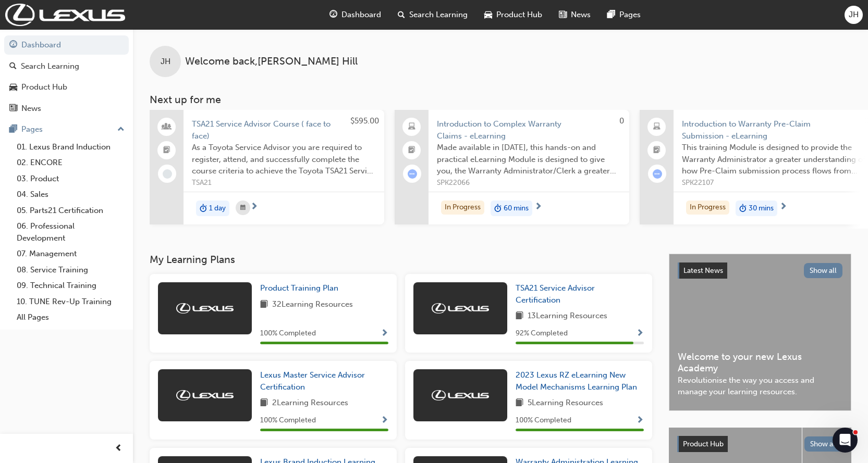 This screenshot has height=463, width=868. Describe the element at coordinates (580, 294) in the screenshot. I see `a: TSA21 Service Advisor Certification` at that location.